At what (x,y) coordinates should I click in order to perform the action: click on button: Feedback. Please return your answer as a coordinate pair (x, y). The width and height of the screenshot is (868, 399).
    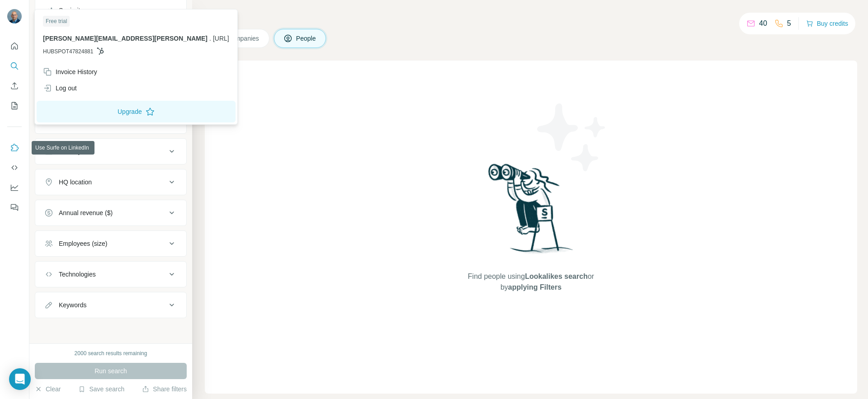
    Looking at the image, I should click on (14, 207).